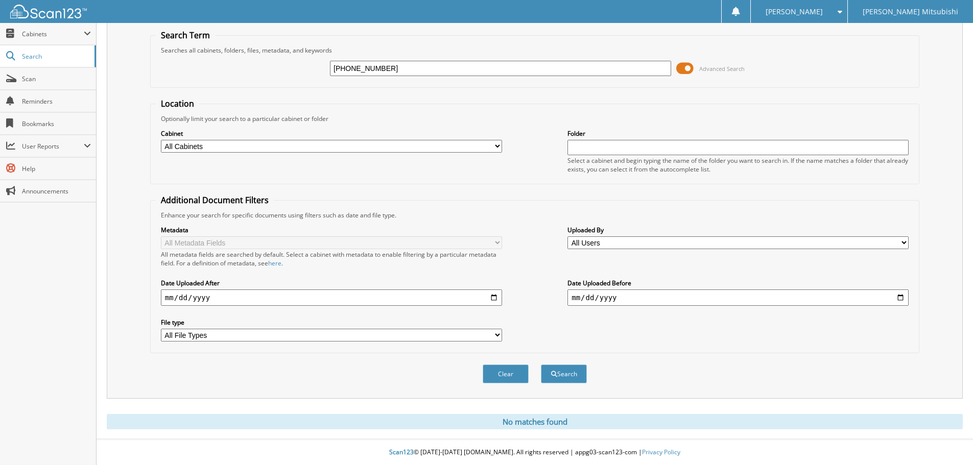 Image resolution: width=973 pixels, height=465 pixels. What do you see at coordinates (56, 124) in the screenshot?
I see `span: Bookmarks` at bounding box center [56, 124].